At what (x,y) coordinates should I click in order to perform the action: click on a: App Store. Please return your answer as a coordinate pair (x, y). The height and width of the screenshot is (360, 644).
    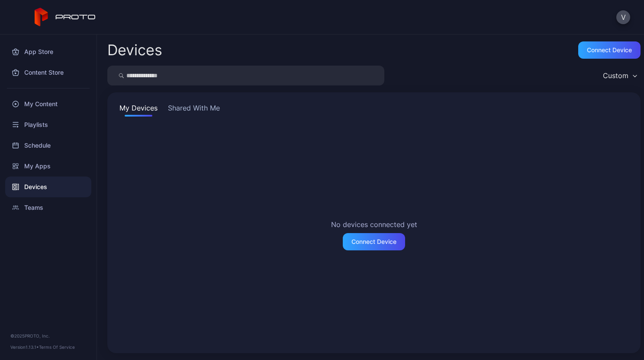
    Looking at the image, I should click on (48, 52).